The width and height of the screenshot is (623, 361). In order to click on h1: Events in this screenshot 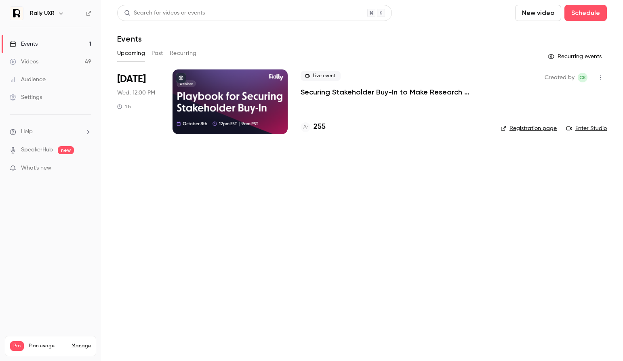, I will do `click(129, 39)`.